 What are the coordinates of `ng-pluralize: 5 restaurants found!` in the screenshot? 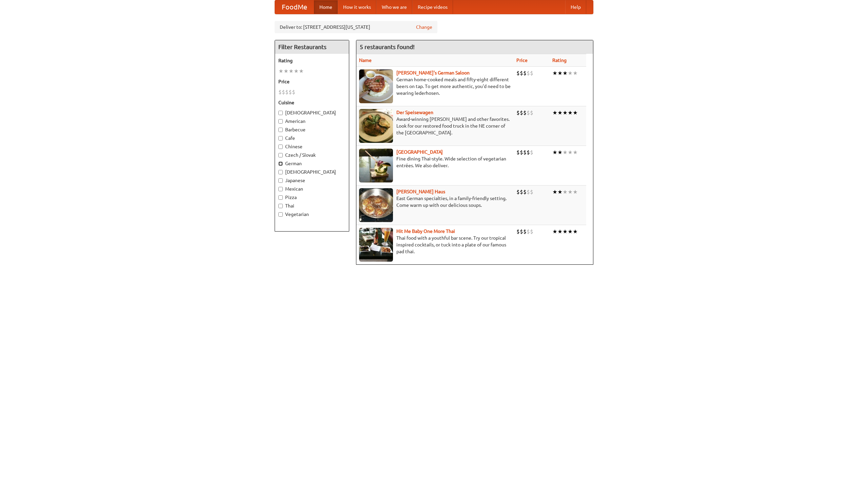 It's located at (387, 47).